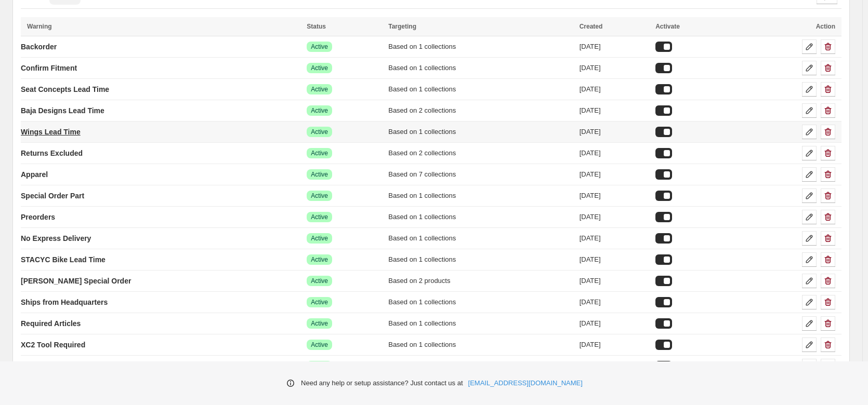 The image size is (868, 405). I want to click on p: Baja Designs Lead Time, so click(62, 110).